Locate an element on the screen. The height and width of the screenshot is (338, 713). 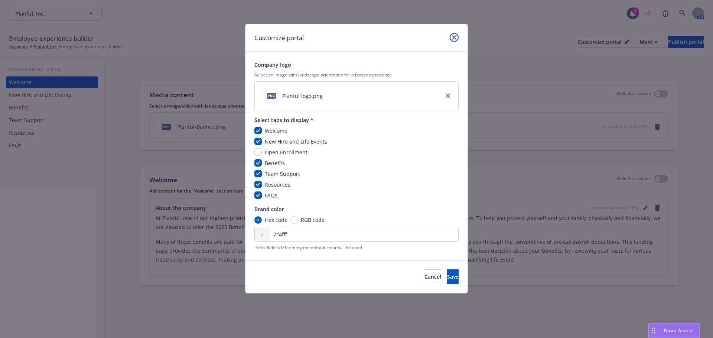
button: Nova Assist is located at coordinates (674, 331).